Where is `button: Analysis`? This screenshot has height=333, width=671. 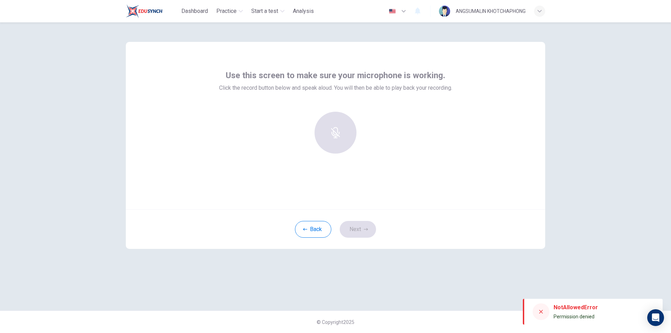 button: Analysis is located at coordinates (303, 11).